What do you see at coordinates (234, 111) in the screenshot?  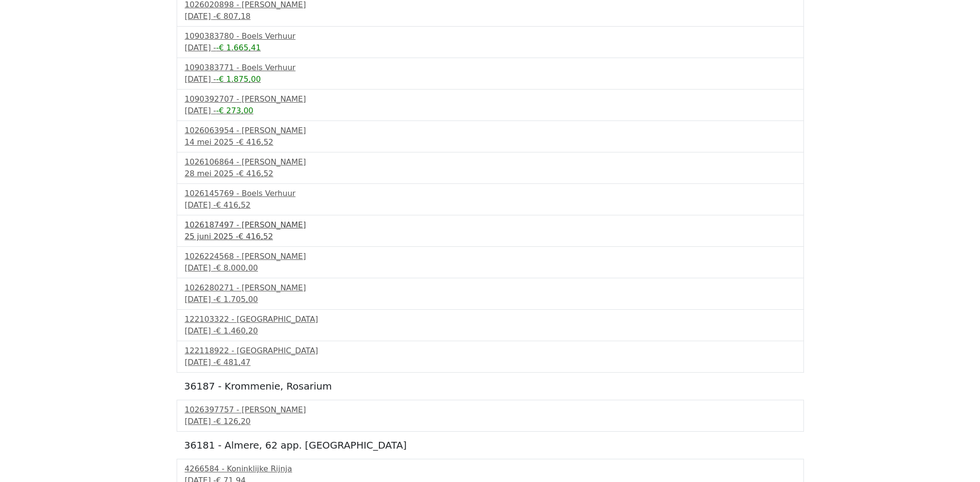 I see `span: -€ 273,00` at bounding box center [234, 111].